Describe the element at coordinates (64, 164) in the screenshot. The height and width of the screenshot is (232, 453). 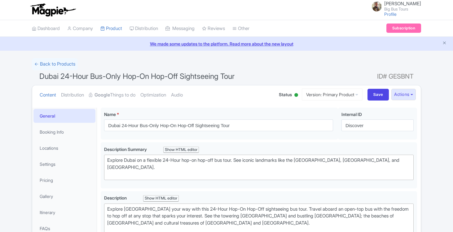
I see `a: Settings` at that location.